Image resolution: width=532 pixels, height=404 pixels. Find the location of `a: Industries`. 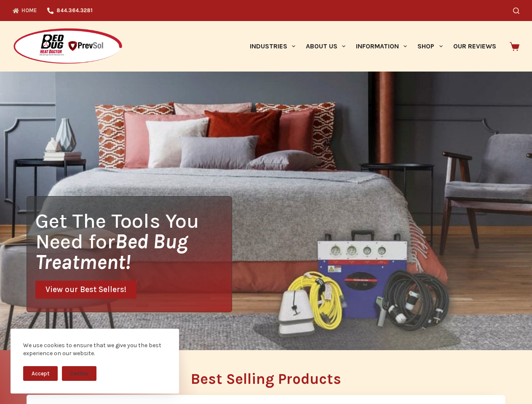

a: Industries is located at coordinates (272, 46).